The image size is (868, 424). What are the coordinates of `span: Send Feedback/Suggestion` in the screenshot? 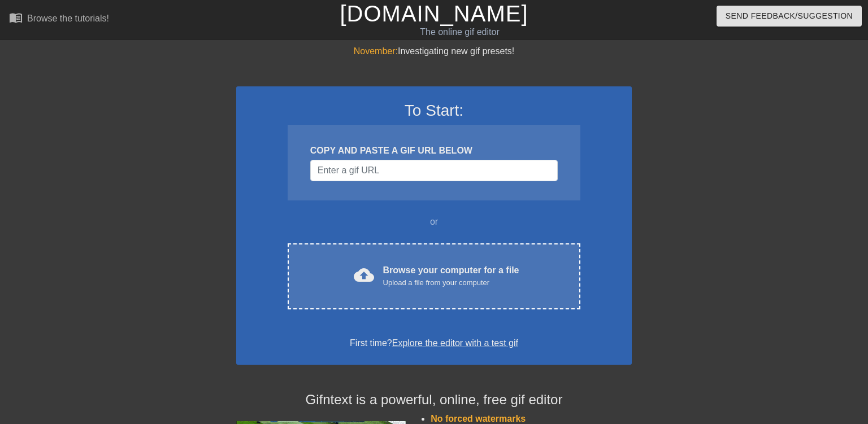 It's located at (789, 16).